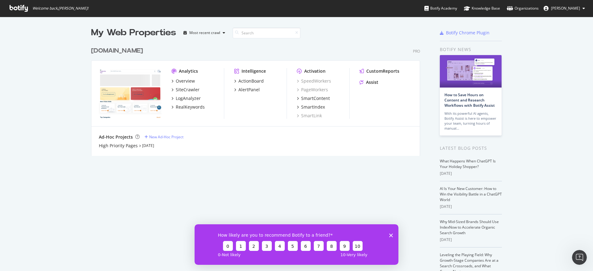  I want to click on a: New Ad-Hoc Project, so click(164, 137).